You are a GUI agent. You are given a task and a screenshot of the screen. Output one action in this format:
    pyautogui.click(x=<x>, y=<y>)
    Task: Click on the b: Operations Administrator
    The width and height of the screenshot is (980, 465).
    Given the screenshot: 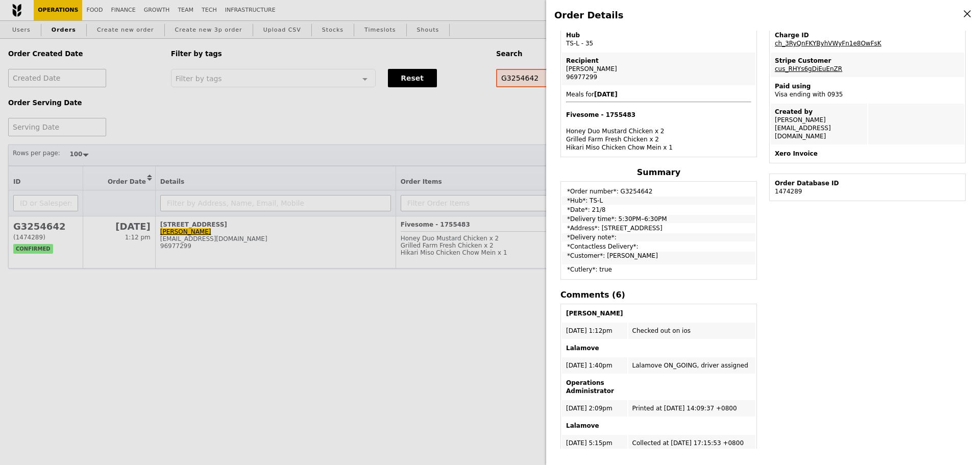 What is the action you would take?
    pyautogui.click(x=590, y=387)
    